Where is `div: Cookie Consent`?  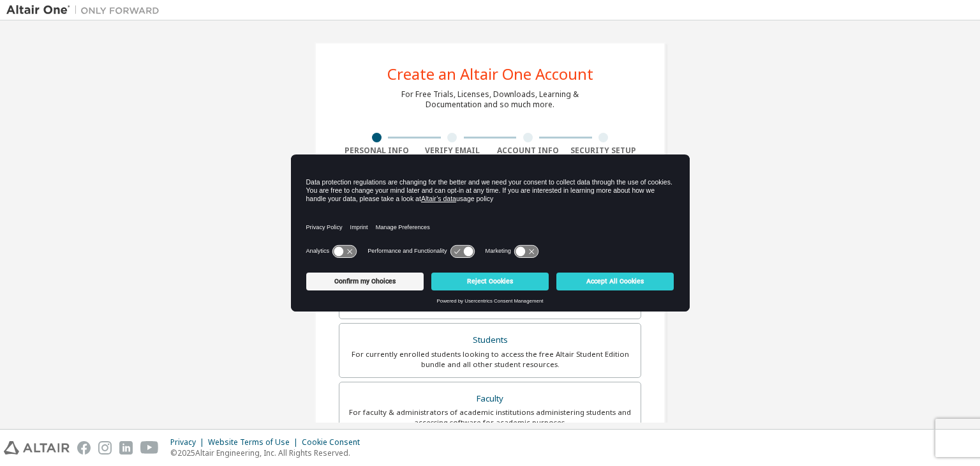 div: Cookie Consent is located at coordinates (335, 442).